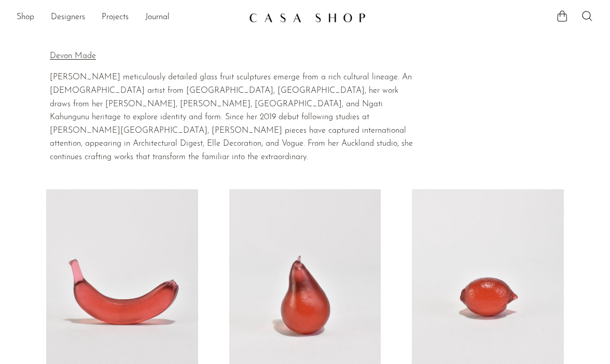 The width and height of the screenshot is (610, 364). Describe the element at coordinates (128, 18) in the screenshot. I see `ul: NEW HEADER MENU` at that location.